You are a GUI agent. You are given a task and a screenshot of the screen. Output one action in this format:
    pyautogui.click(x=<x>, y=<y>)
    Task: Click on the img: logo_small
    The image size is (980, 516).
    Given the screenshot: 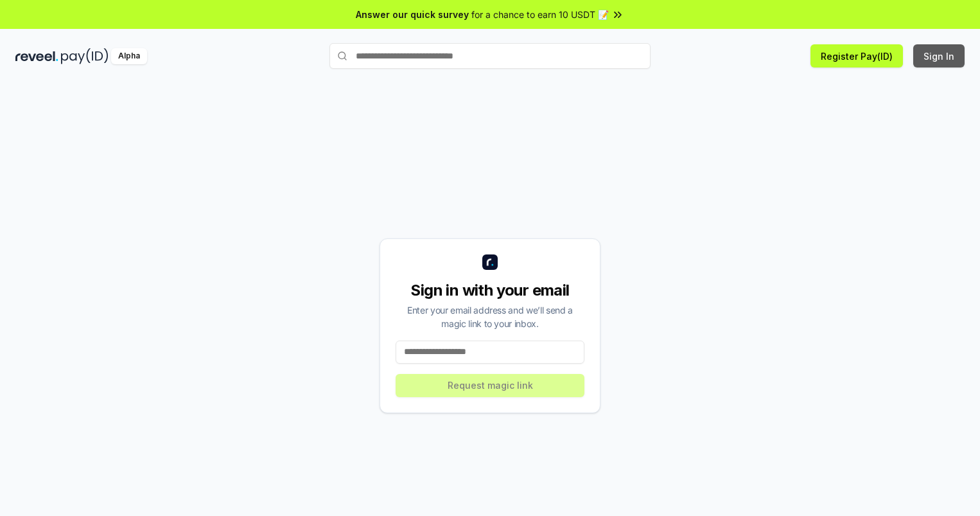 What is the action you would take?
    pyautogui.click(x=490, y=262)
    